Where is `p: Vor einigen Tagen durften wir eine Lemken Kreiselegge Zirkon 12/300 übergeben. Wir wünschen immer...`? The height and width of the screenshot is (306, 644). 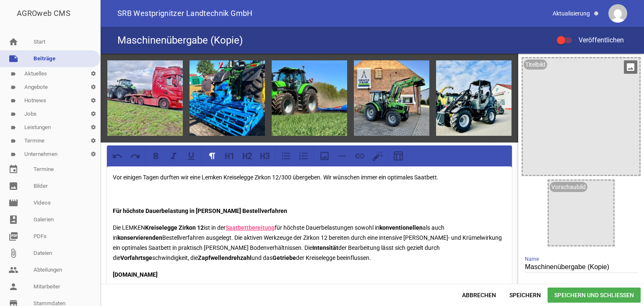 p: Vor einigen Tagen durften wir eine Lemken Kreiselegge Zirkon 12/300 übergeben. Wir wünschen immer... is located at coordinates (310, 177).